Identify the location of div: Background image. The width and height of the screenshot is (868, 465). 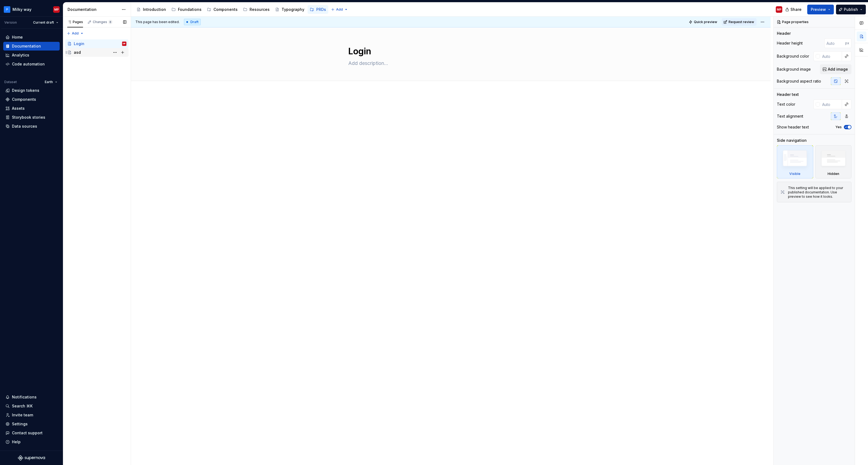
(794, 69).